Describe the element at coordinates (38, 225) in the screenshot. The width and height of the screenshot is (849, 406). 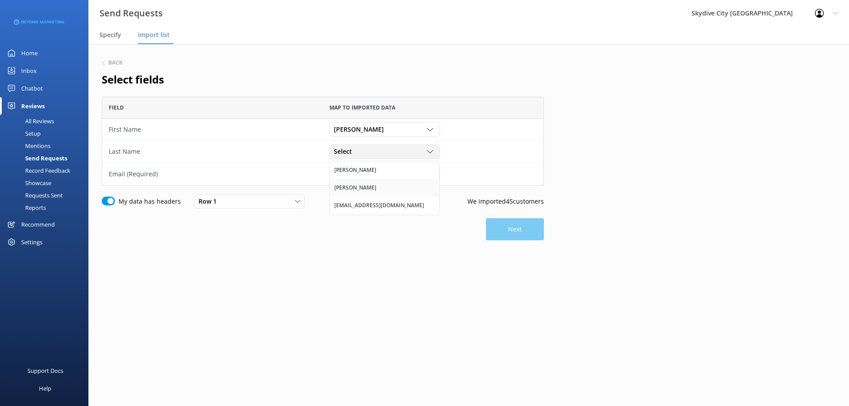
I see `div: Recommend` at that location.